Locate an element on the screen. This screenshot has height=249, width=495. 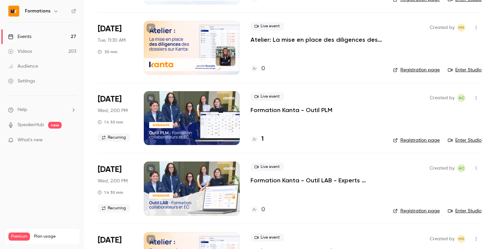
h4: 1 is located at coordinates (262, 139).